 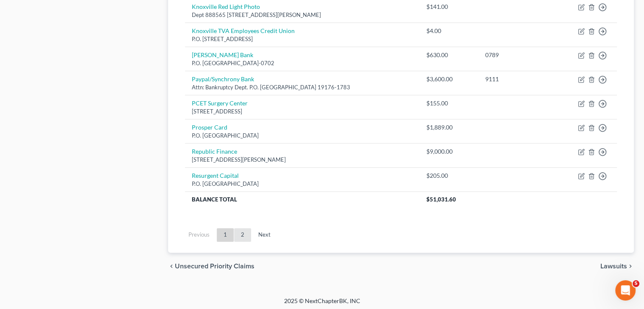 What do you see at coordinates (636, 284) in the screenshot?
I see `span: 5` at bounding box center [636, 284].